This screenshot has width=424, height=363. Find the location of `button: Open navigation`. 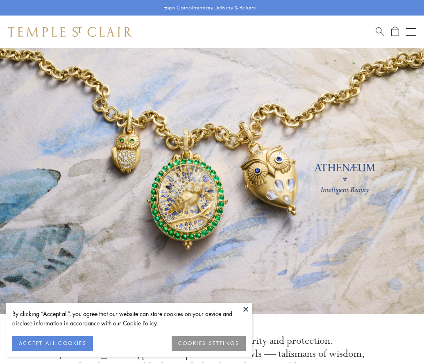

button: Open navigation is located at coordinates (411, 32).